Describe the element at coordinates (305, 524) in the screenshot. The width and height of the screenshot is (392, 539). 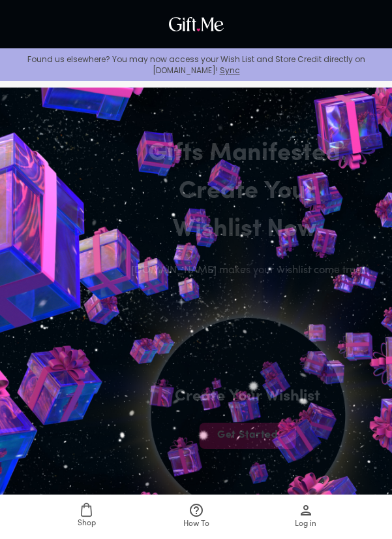
I see `span: Log in` at that location.